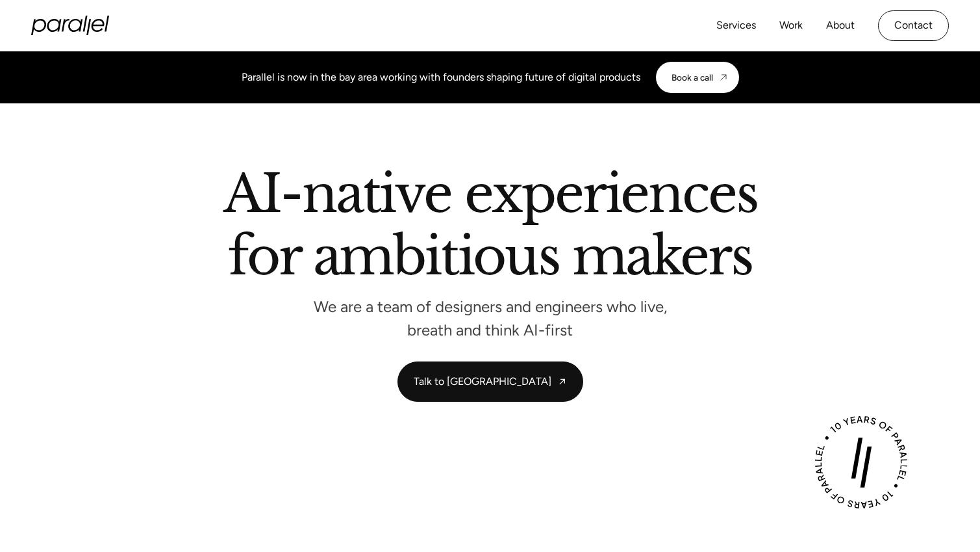  I want to click on p: We are a team of designers and engineers who live, breath and think AI-first, so click(490, 318).